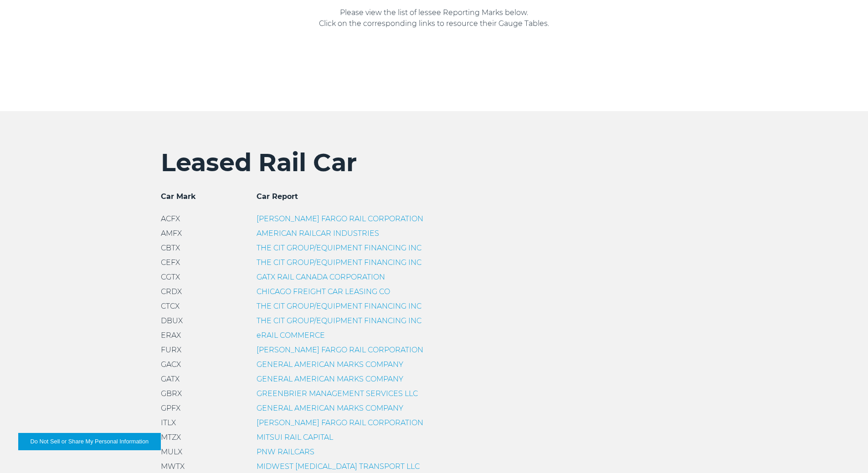  What do you see at coordinates (171, 248) in the screenshot?
I see `span: CBTX` at bounding box center [171, 248].